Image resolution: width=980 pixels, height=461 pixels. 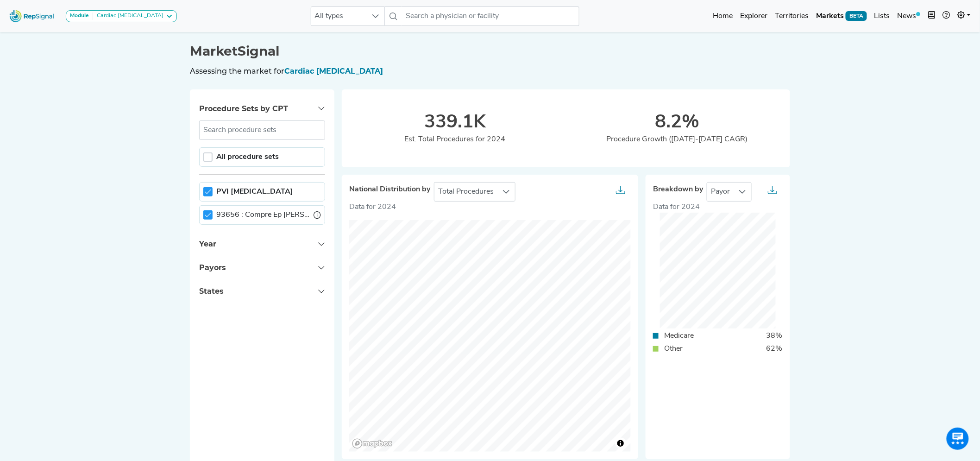 What do you see at coordinates (244, 108) in the screenshot?
I see `span: Procedure Sets by CPT` at bounding box center [244, 108].